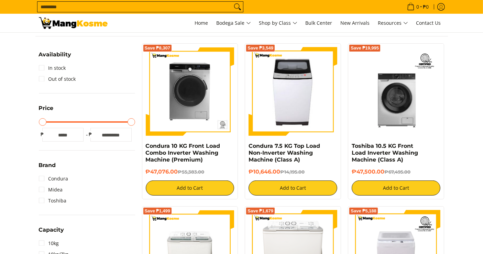 This screenshot has height=254, width=483. What do you see at coordinates (54, 179) in the screenshot?
I see `a: Condura` at bounding box center [54, 179].